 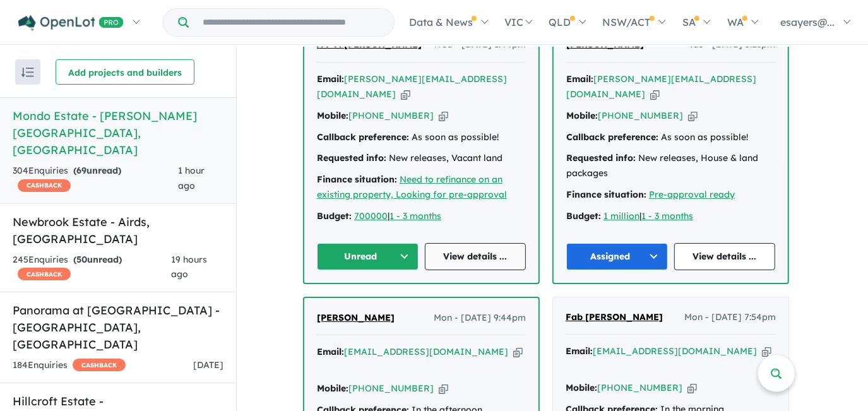 What do you see at coordinates (617, 256) in the screenshot?
I see `button: Assigned` at bounding box center [617, 256].